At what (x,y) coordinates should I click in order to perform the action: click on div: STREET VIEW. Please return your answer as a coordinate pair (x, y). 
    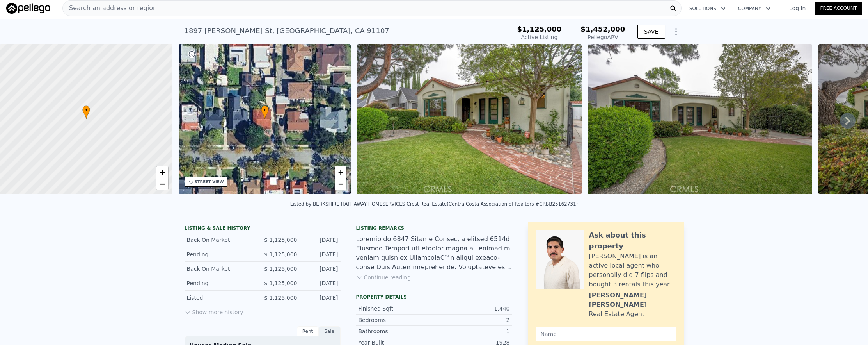
    Looking at the image, I should click on (209, 181).